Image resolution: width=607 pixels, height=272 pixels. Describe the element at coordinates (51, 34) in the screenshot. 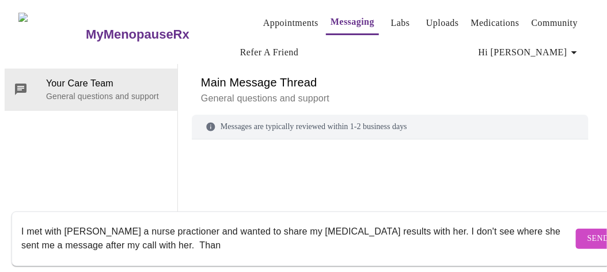

I see `img: MyMenopauseRx Logo` at that location.